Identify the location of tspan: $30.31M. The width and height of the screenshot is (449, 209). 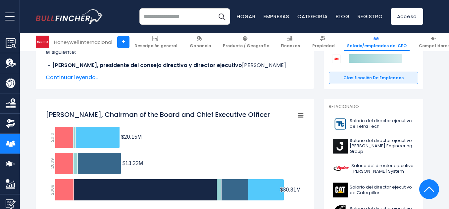
(290, 190).